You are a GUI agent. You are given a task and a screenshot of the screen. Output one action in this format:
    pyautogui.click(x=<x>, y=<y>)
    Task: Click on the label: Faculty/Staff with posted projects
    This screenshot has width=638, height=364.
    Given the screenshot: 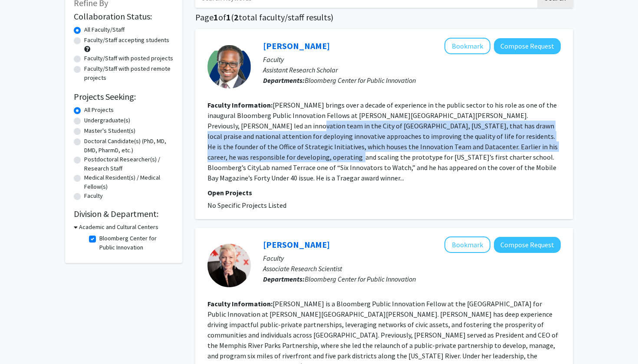 What is the action you would take?
    pyautogui.click(x=128, y=58)
    